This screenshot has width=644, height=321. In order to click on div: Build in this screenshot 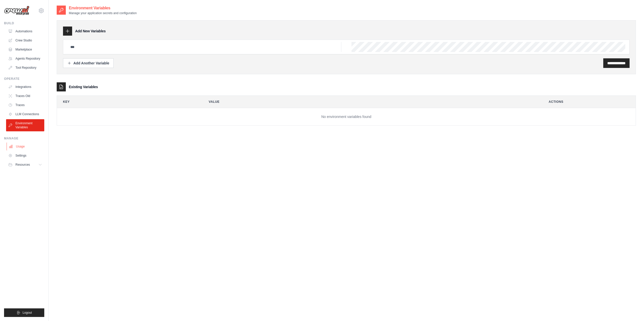, I will do `click(24, 23)`.